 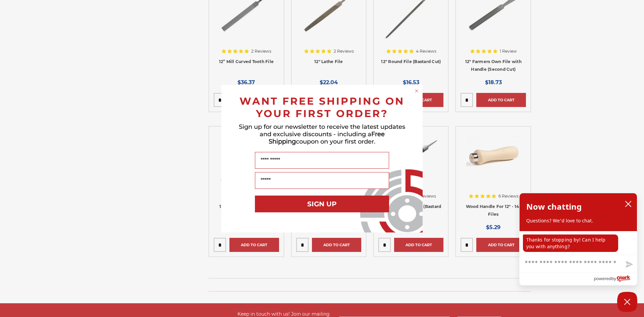 What do you see at coordinates (417, 91) in the screenshot?
I see `button: Close dialog` at bounding box center [417, 91].